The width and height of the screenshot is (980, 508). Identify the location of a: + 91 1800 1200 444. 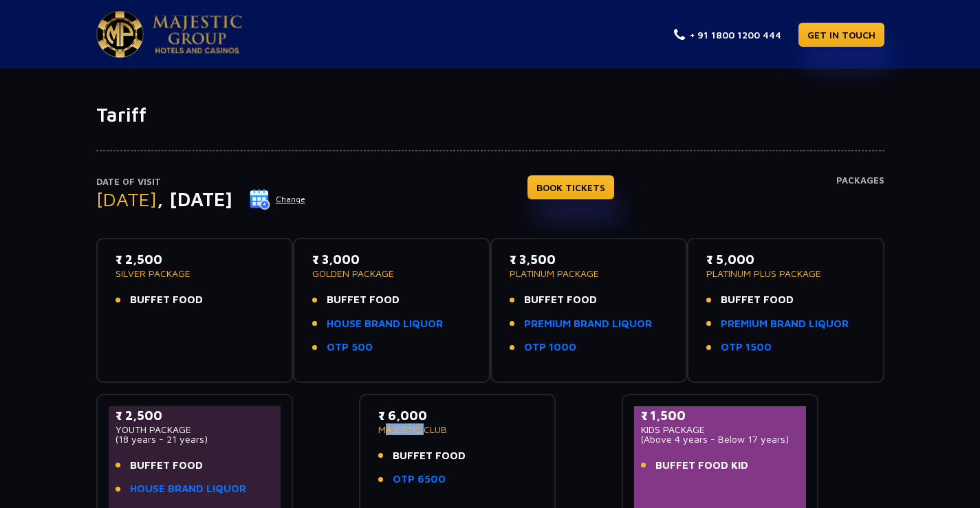
(728, 34).